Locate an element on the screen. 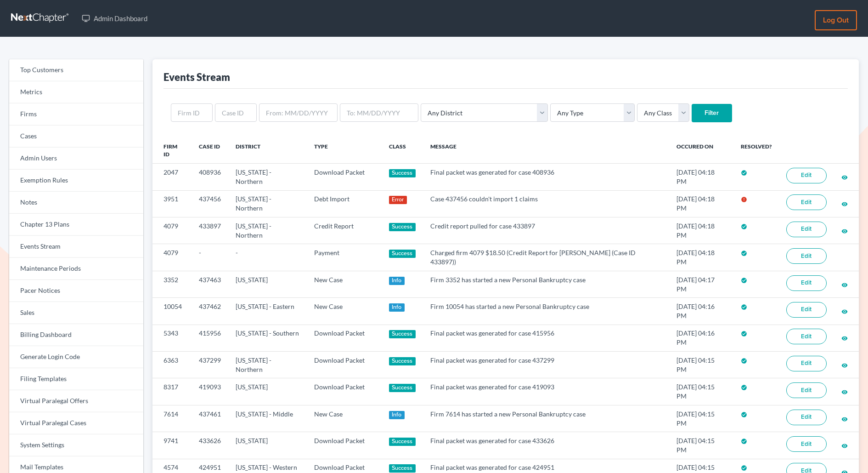 This screenshot has width=868, height=473. td: 3951 is located at coordinates (172, 204).